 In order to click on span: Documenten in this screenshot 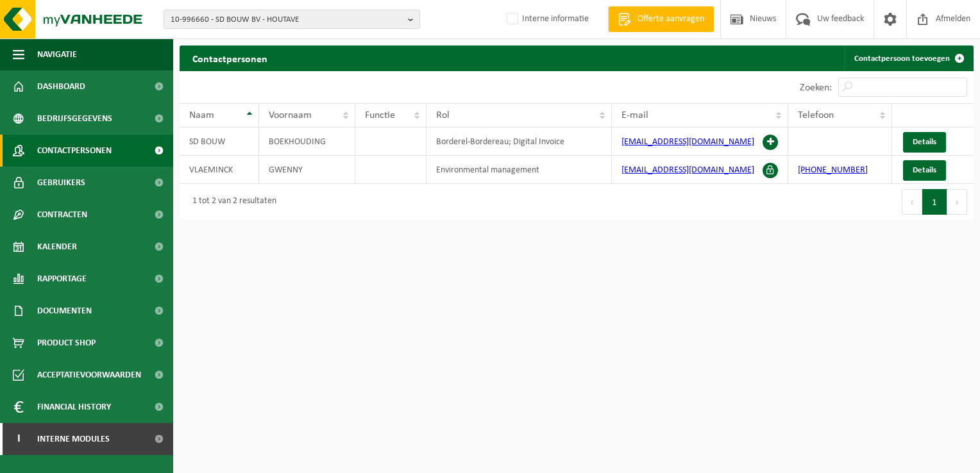, I will do `click(64, 311)`.